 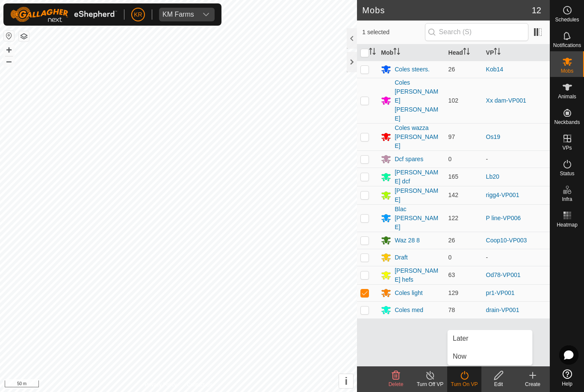 What do you see at coordinates (567, 378) in the screenshot?
I see `a: Help` at bounding box center [567, 378].